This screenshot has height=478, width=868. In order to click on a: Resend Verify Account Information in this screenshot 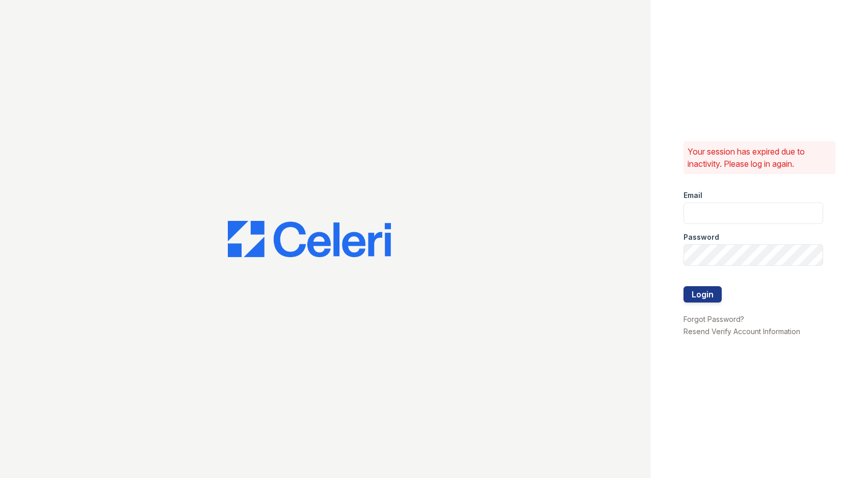, I will do `click(742, 331)`.